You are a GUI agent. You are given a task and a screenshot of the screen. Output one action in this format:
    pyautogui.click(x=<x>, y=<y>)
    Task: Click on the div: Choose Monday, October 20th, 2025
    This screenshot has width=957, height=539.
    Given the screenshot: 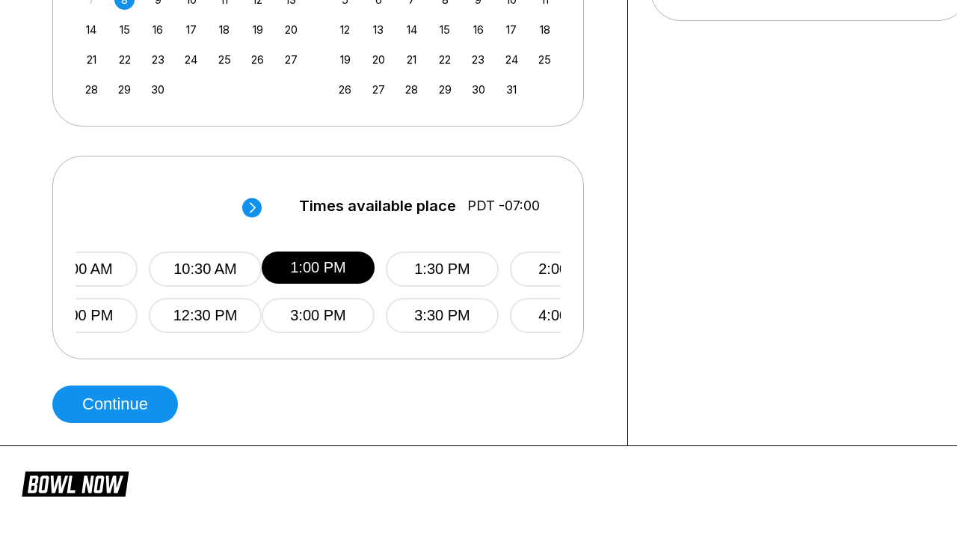 What is the action you would take?
    pyautogui.click(x=378, y=59)
    